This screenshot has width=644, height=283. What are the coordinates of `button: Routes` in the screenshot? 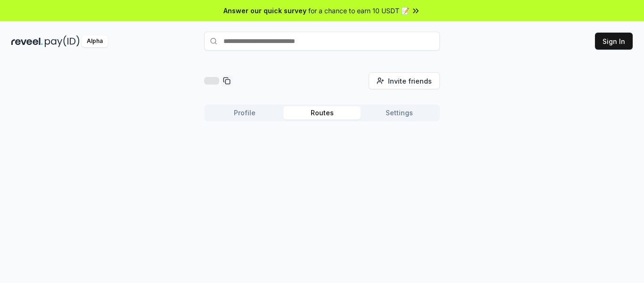 It's located at (322, 113).